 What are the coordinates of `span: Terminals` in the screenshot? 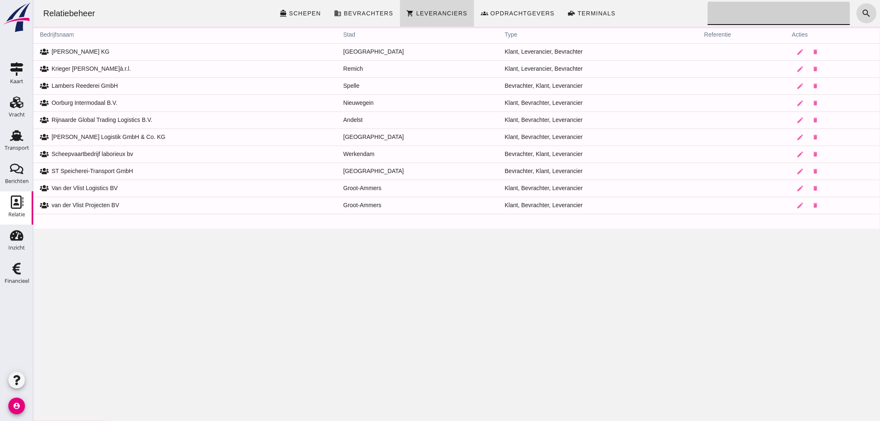 It's located at (563, 13).